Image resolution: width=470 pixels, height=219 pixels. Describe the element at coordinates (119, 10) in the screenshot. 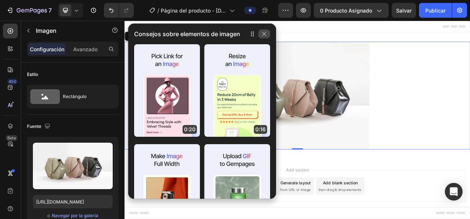

I see `div: Deshacer/Rehacer` at that location.